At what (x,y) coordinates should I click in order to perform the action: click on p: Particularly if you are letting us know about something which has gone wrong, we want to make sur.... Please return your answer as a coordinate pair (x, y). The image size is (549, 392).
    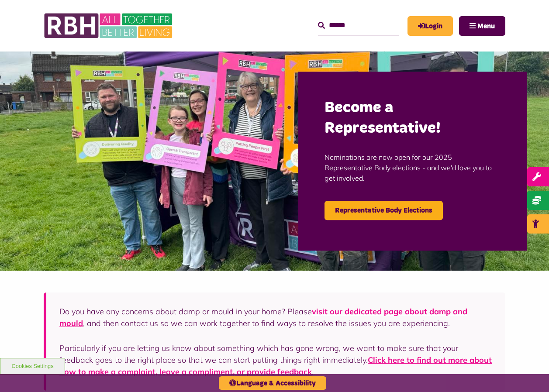
    Looking at the image, I should click on (276, 360).